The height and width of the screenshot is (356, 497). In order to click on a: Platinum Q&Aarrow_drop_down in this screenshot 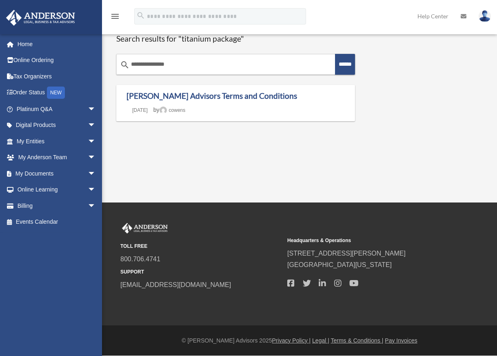, I will do `click(57, 109)`.